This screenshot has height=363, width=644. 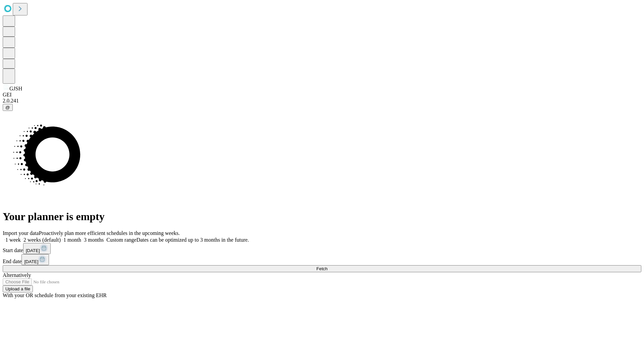 What do you see at coordinates (322, 268) in the screenshot?
I see `button: Fetch` at bounding box center [322, 268].